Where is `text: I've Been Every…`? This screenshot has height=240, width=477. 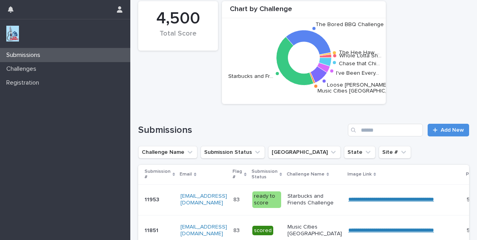 text: I've Been Every… is located at coordinates (357, 73).